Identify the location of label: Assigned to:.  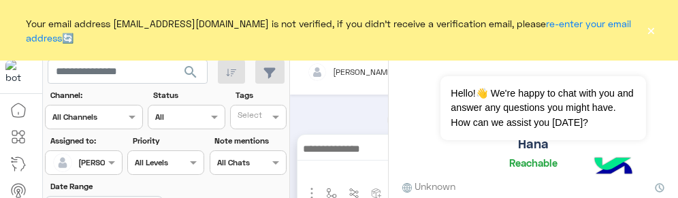
(85, 141).